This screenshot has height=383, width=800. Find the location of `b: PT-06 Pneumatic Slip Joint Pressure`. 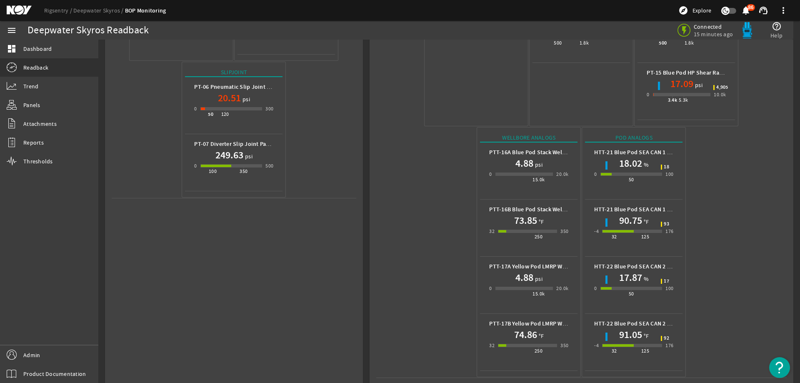

b: PT-06 Pneumatic Slip Joint Pressure is located at coordinates (242, 87).